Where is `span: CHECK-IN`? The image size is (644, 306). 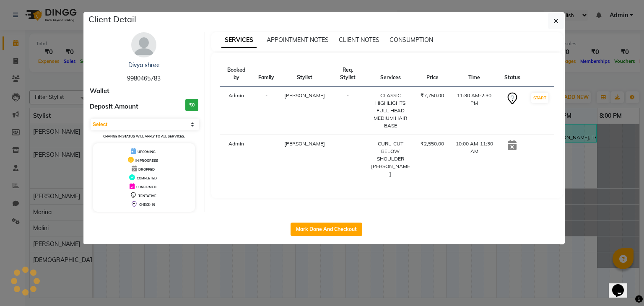
span: CHECK-IN is located at coordinates (147, 205).